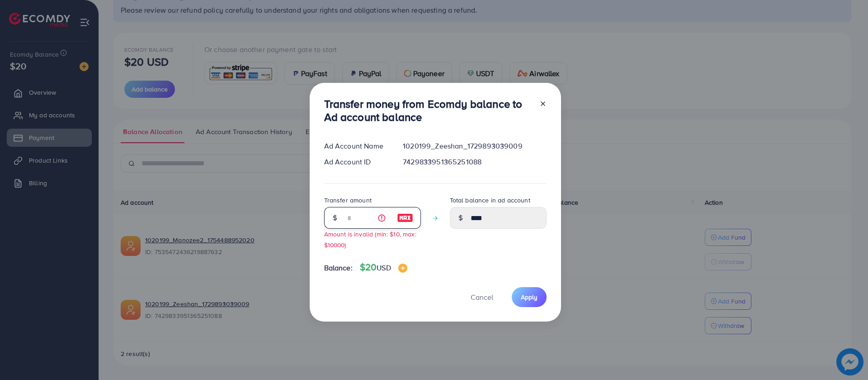 This screenshot has height=380, width=868. Describe the element at coordinates (428, 110) in the screenshot. I see `h3: Transfer money from Ecomdy balance to Ad account balance` at that location.